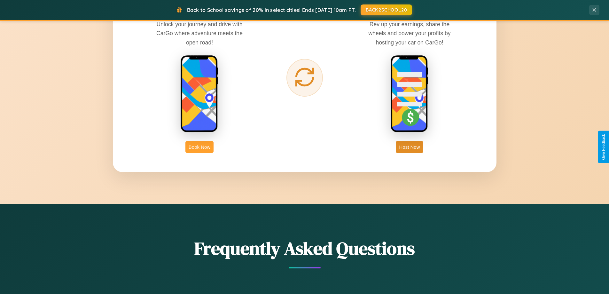 The width and height of the screenshot is (609, 294). What do you see at coordinates (305, 248) in the screenshot?
I see `h2: Frequently Asked Questions` at bounding box center [305, 248].